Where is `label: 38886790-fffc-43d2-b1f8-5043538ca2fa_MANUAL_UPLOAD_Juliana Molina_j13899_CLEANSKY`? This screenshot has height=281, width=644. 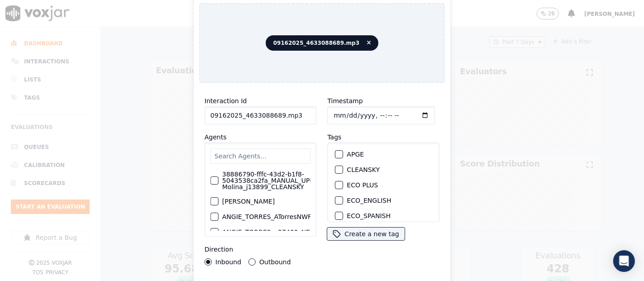
label: 38886790-fffc-43d2-b1f8-5043538ca2fa_MANUAL_UPLOAD_Juliana Molina_j13899_CLEANSKY is located at coordinates (287, 181).